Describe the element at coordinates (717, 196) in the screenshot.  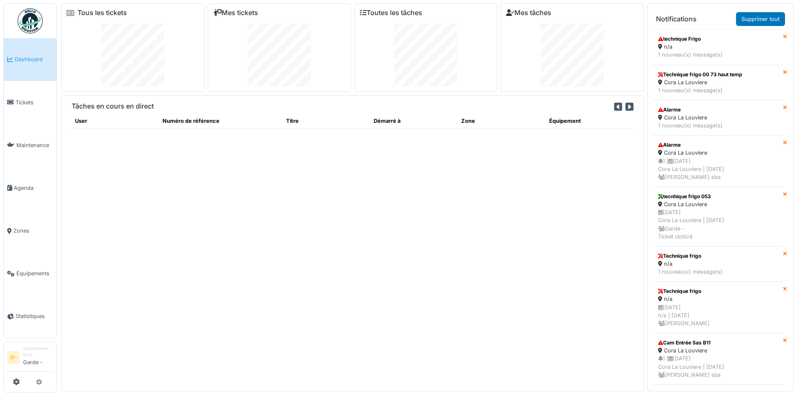
I see `div: tecnhique frigo 053` at that location.